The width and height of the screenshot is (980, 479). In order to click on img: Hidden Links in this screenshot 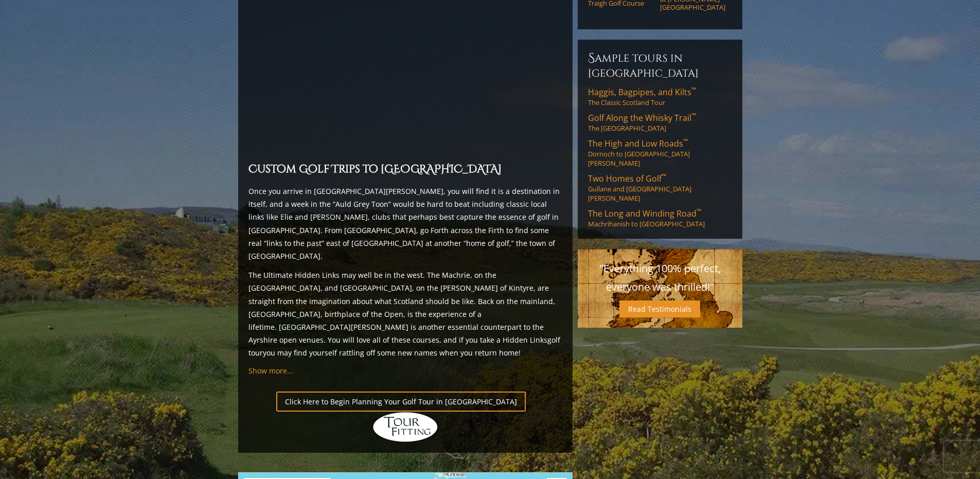, I will do `click(406, 427)`.